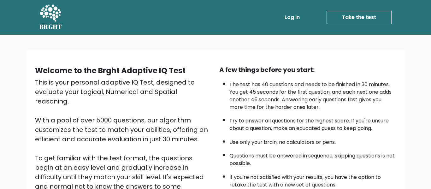  Describe the element at coordinates (313, 123) in the screenshot. I see `li: Try to answer all questions for the highest score. If you're unsure about a question, make an edu...` at that location.